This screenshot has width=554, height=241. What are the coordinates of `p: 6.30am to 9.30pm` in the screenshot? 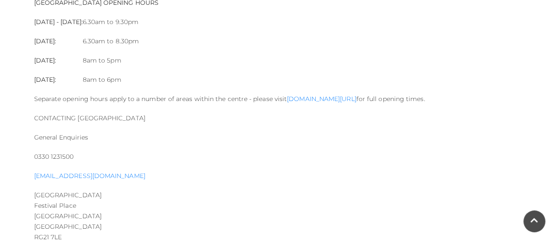 It's located at (111, 22).